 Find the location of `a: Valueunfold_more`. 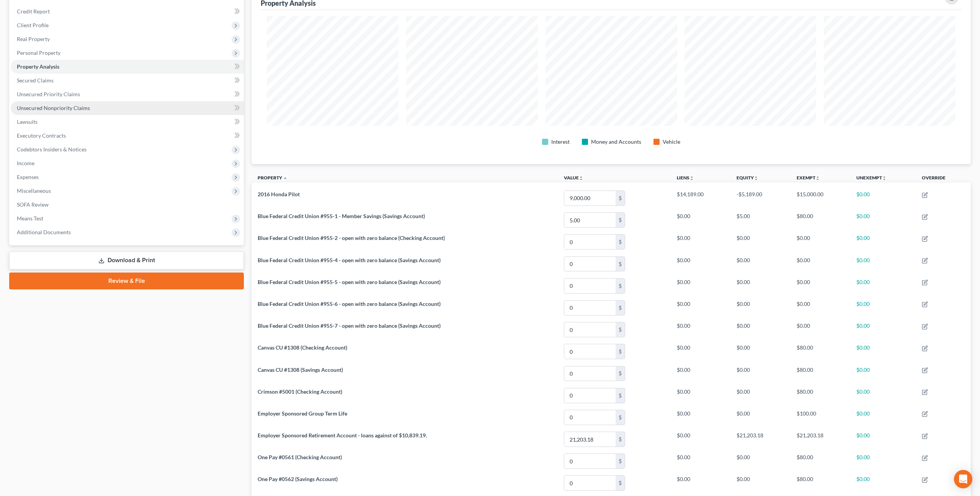

a: Valueunfold_more is located at coordinates (574, 177).